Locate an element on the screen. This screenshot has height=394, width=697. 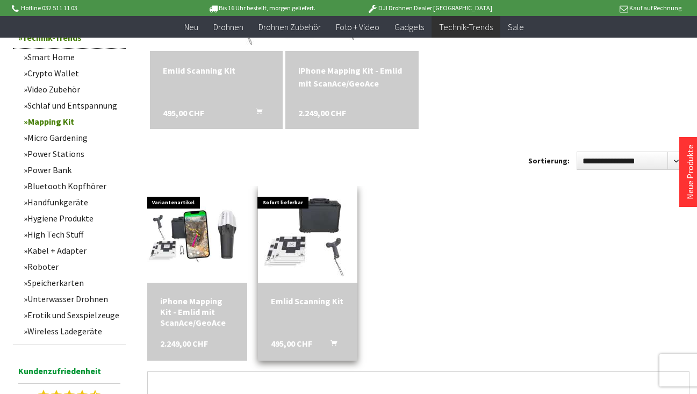
span: Sale is located at coordinates (516, 27).